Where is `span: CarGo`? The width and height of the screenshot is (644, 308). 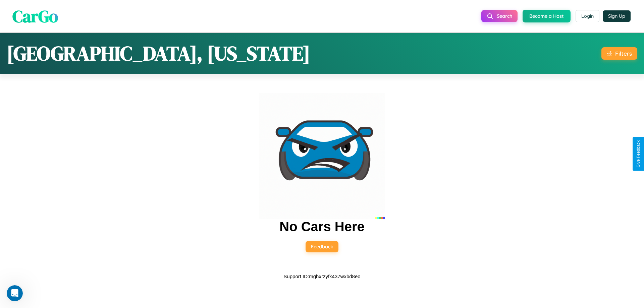
span: CarGo is located at coordinates (35, 16).